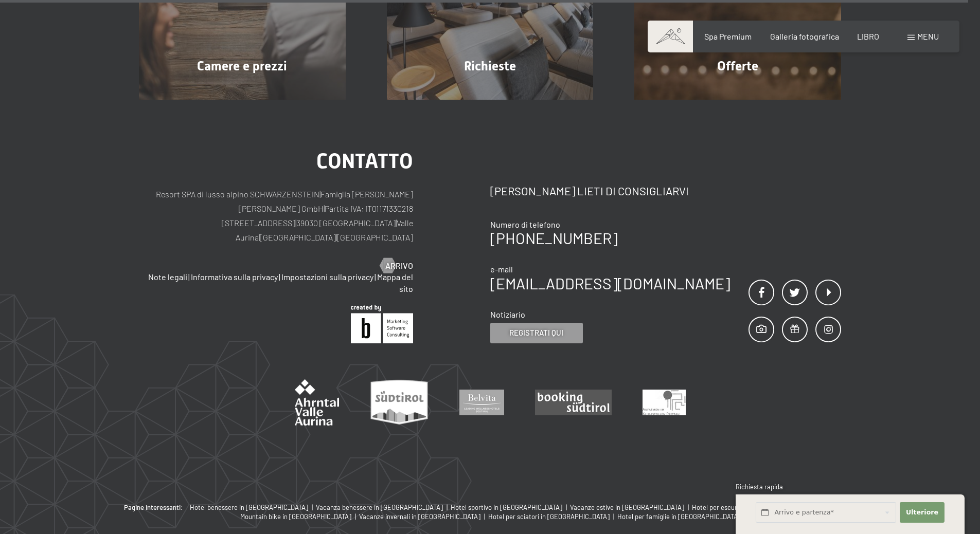  What do you see at coordinates (868, 36) in the screenshot?
I see `a: LIBRO` at bounding box center [868, 36].